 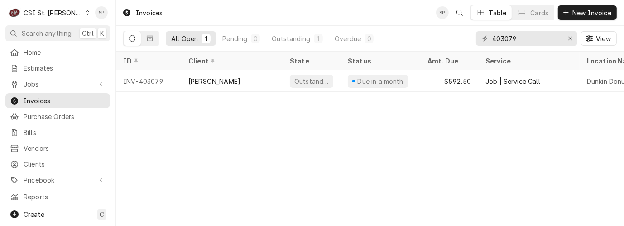 What do you see at coordinates (57, 148) in the screenshot?
I see `a: Vendors` at bounding box center [57, 148].